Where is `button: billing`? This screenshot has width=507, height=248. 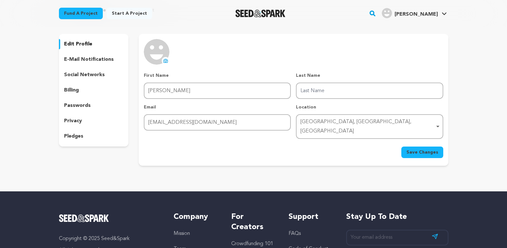
button: billing is located at coordinates (94, 90).